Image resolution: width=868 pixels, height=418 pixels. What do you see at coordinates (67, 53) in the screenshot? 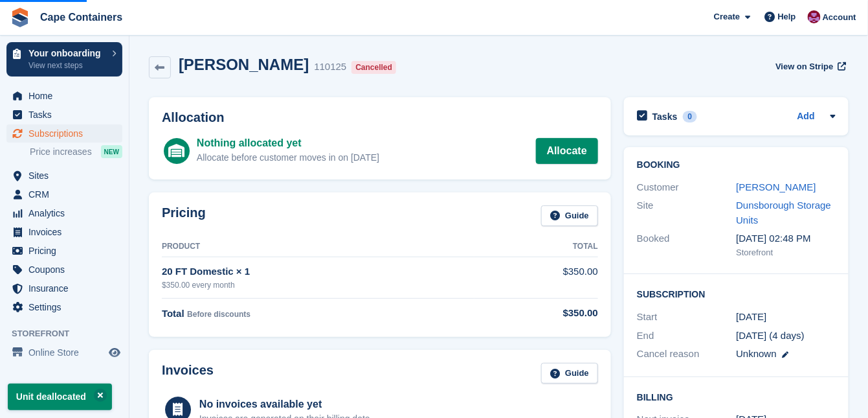
I see `p: Your onboarding` at bounding box center [67, 53].